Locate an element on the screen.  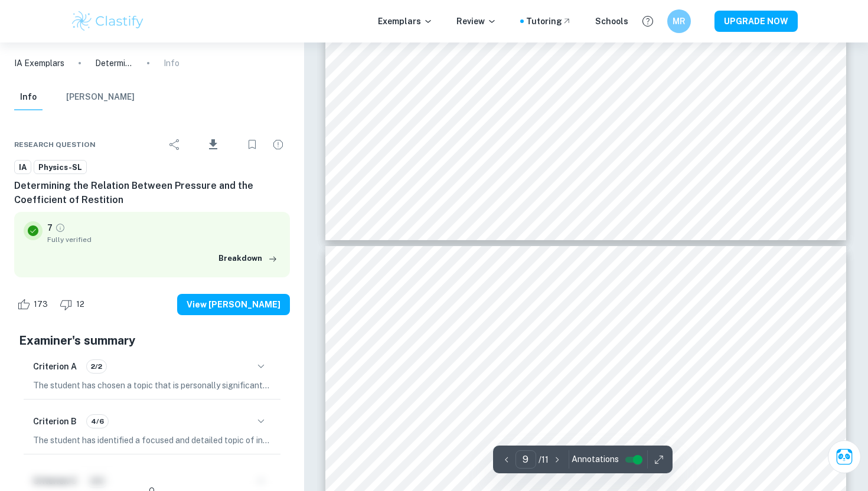
span: Research question is located at coordinates (55, 145).